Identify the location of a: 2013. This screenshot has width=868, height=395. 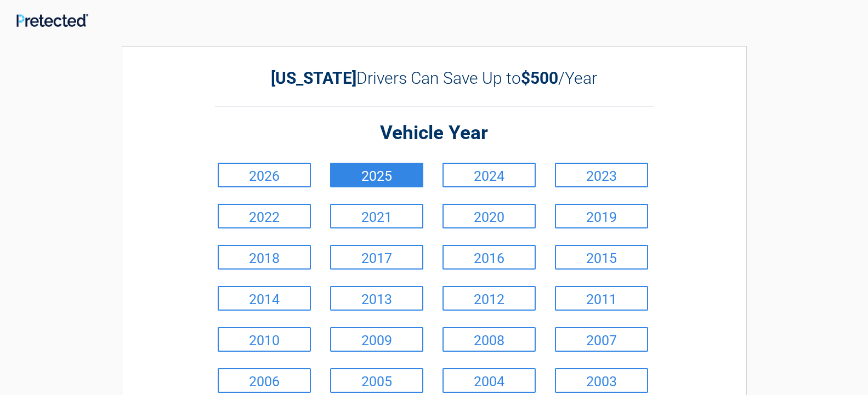
(377, 298).